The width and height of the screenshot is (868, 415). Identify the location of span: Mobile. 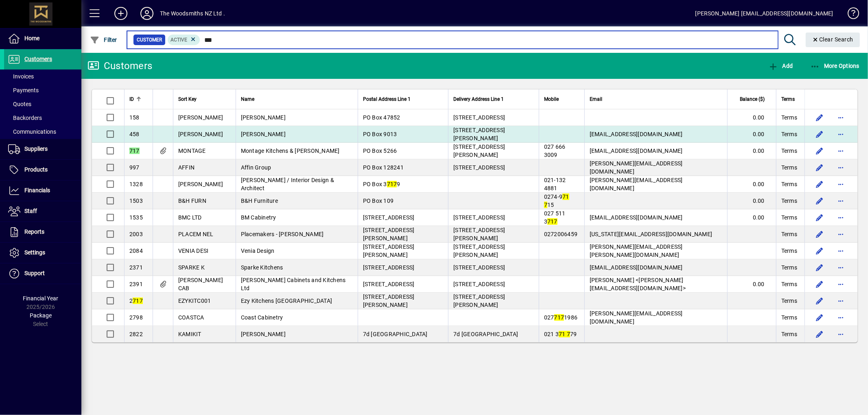
(551, 100).